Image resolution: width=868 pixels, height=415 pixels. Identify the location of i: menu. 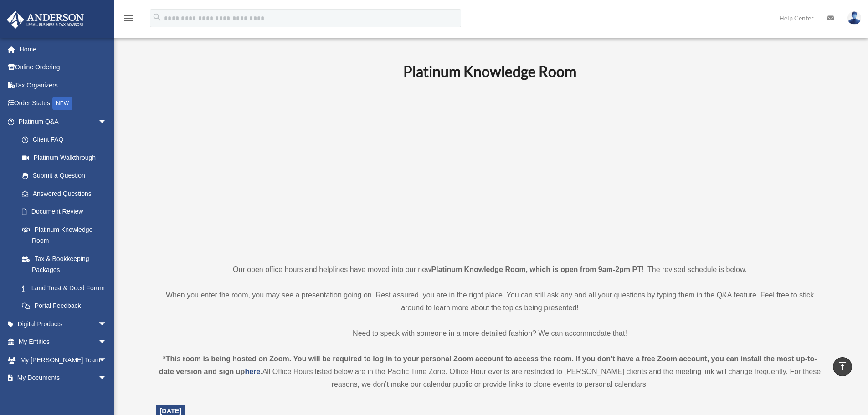
(129, 18).